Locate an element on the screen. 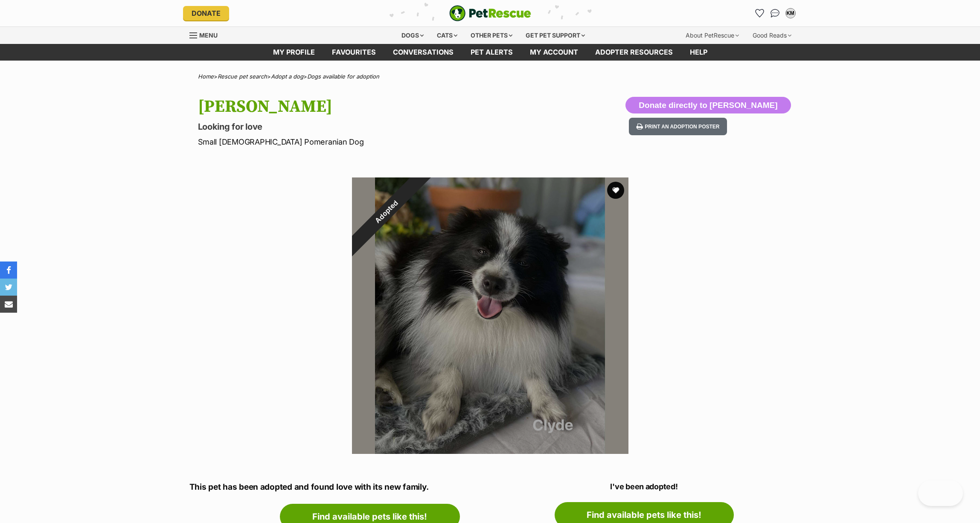 This screenshot has width=980, height=523. a: Adopter resources is located at coordinates (634, 52).